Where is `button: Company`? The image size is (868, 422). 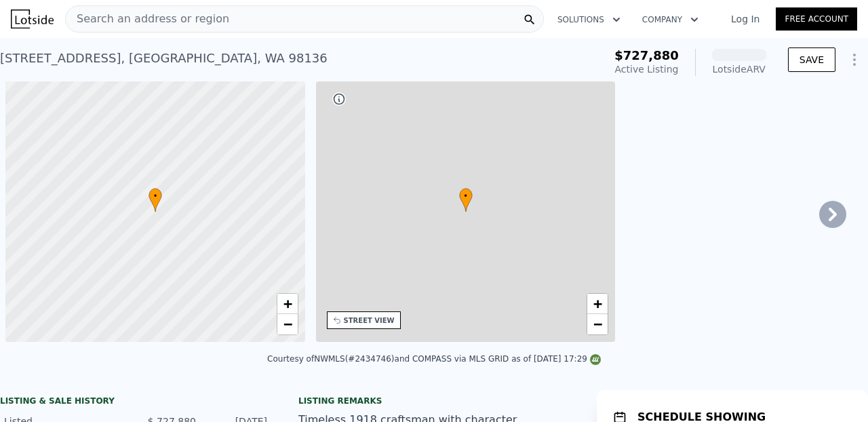 button: Company is located at coordinates (670, 20).